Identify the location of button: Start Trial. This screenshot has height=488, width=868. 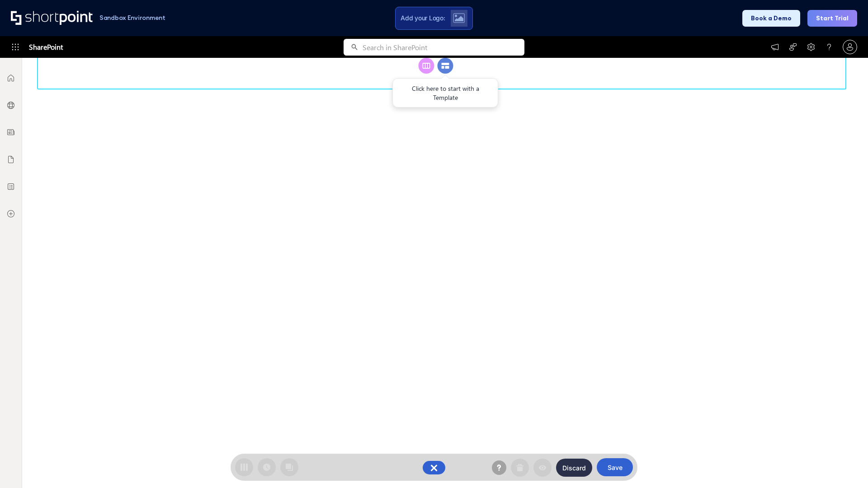
(832, 18).